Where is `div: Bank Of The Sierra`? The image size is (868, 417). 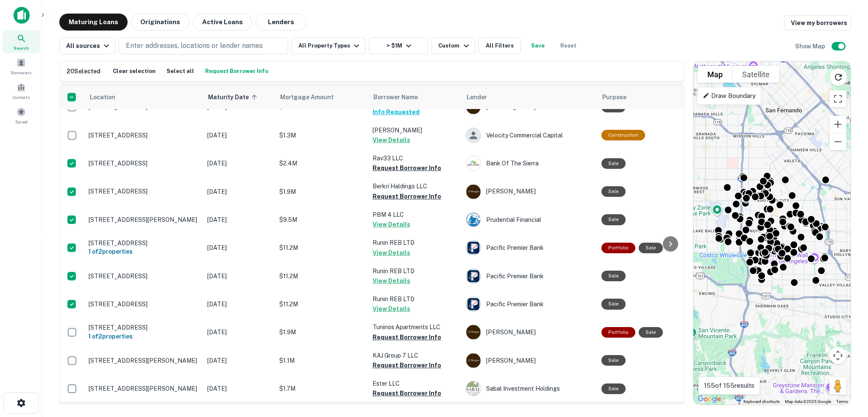 div: Bank Of The Sierra is located at coordinates (529, 163).